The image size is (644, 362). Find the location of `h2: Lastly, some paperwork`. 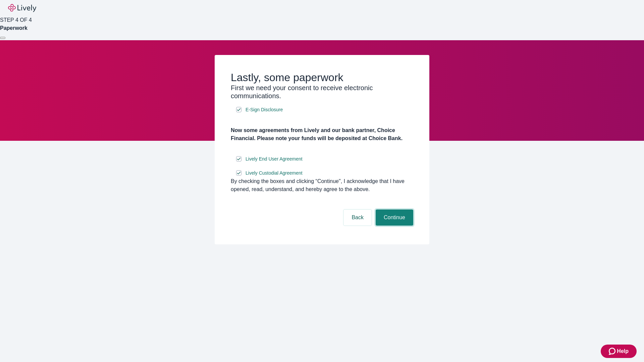

h2: Lastly, some paperwork is located at coordinates (322, 77).